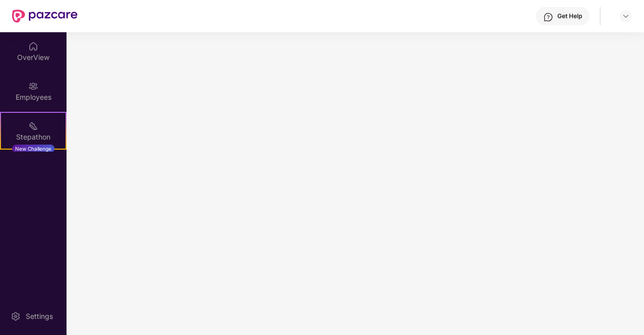  Describe the element at coordinates (33, 86) in the screenshot. I see `img: svg+xml;base64,PHN2ZyBpZD0iRW1wbG95ZWVzIiB4bWxucz0iaHR0cDovL3d3dy53My5vcmcvMjAwMC9zdmciIHdpZHRoPS...` at that location.